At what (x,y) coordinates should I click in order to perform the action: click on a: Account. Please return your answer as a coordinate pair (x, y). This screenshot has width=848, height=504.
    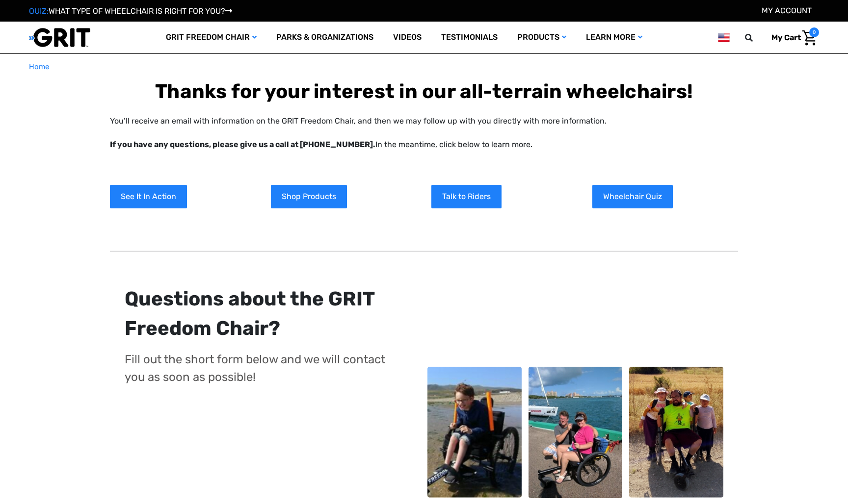
    Looking at the image, I should click on (787, 10).